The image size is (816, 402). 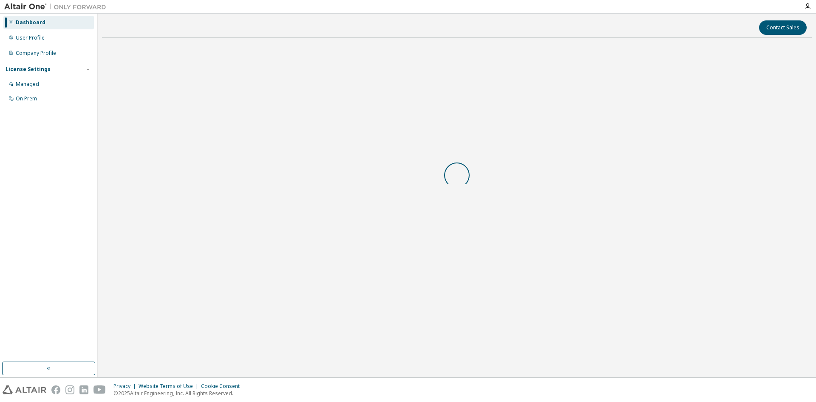 I want to click on div: Privacy, so click(x=126, y=386).